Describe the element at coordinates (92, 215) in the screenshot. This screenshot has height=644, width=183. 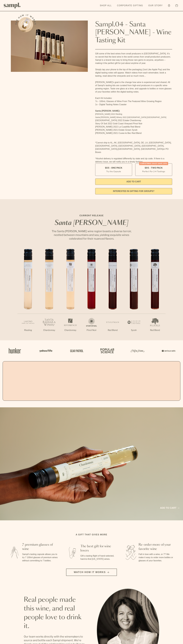
I see `p: CURRENT RELEASE` at that location.